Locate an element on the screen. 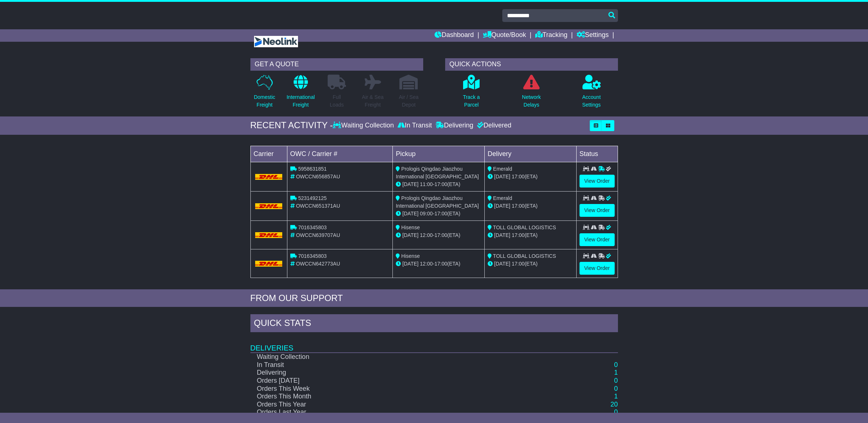  span: 5231492125 is located at coordinates (312, 198).